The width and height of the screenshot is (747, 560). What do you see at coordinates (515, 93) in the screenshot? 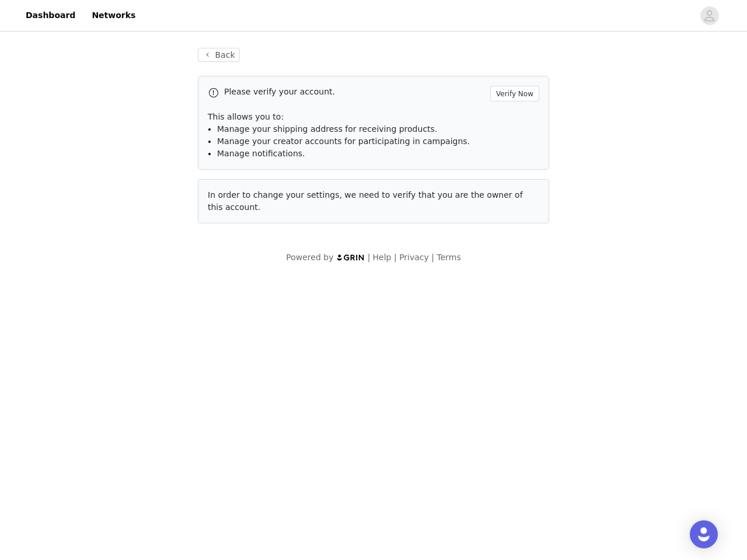
I see `button: Verify Now` at bounding box center [515, 93].